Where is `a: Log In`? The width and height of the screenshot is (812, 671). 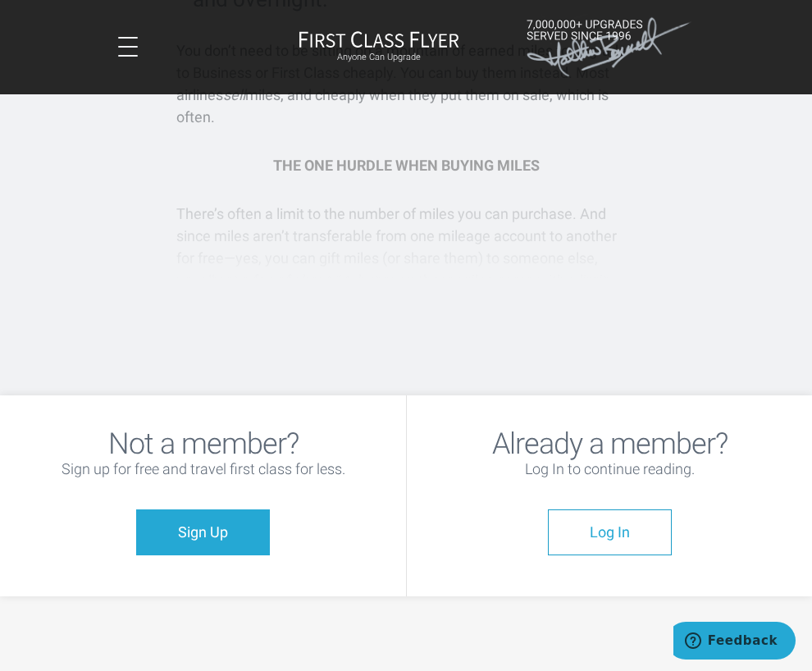 a: Log In is located at coordinates (609, 533).